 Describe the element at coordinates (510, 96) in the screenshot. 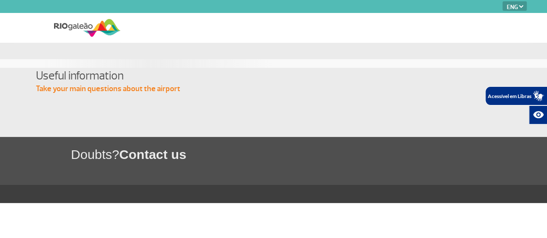

I see `span: Acessível em Libras` at that location.